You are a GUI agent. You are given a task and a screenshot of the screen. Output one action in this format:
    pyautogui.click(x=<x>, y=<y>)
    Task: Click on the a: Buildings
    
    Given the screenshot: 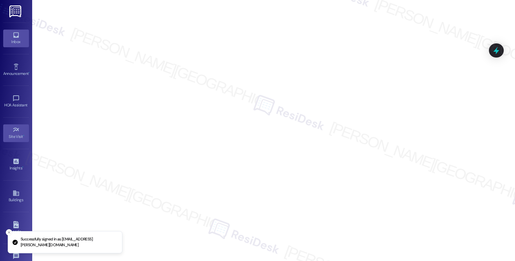 What is the action you would take?
    pyautogui.click(x=16, y=196)
    